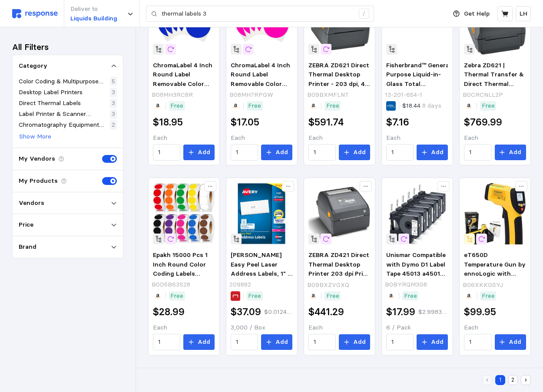 The height and width of the screenshot is (392, 543). I want to click on p: 5, so click(114, 81).